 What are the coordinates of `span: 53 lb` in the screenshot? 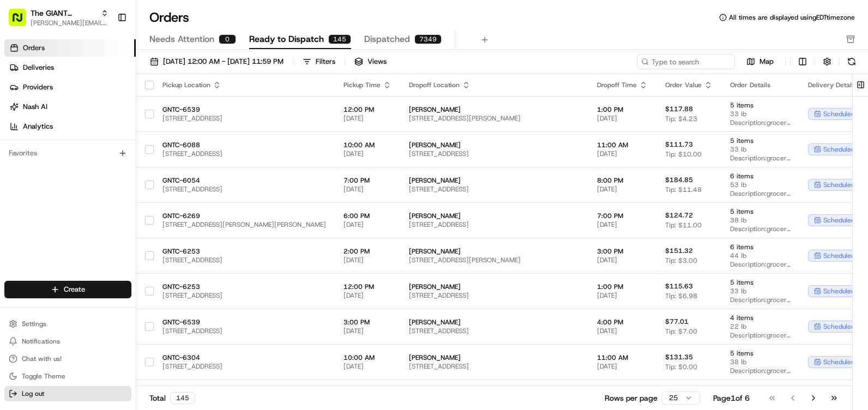 It's located at (760, 185).